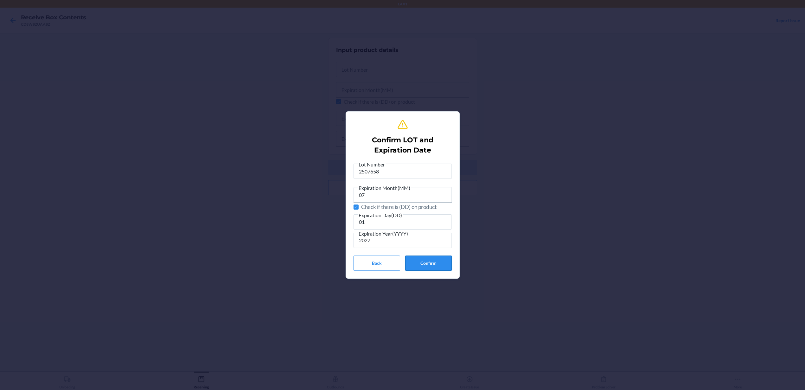  Describe the element at coordinates (383, 234) in the screenshot. I see `span: Expiration Year(YYYY)` at that location.